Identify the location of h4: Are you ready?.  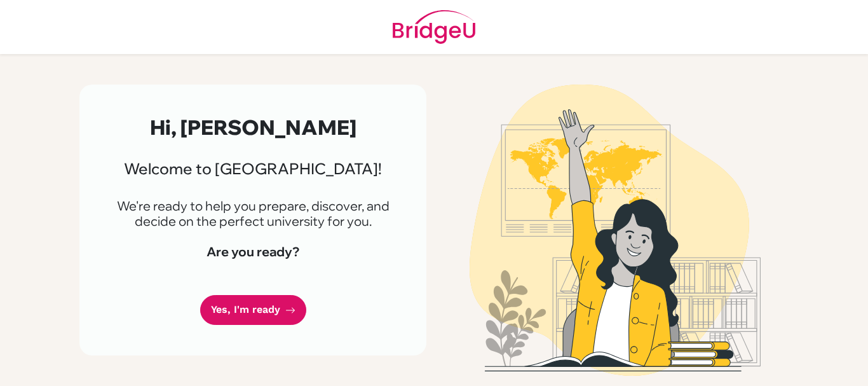
(253, 252).